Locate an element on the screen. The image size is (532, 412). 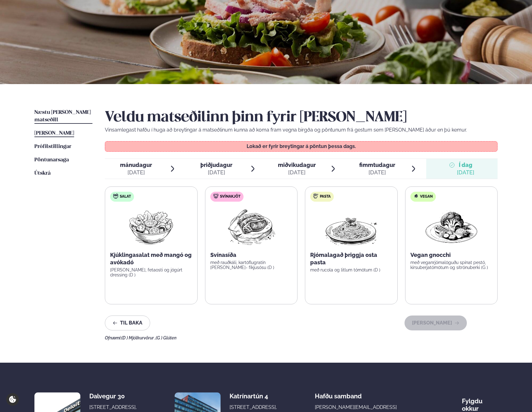
a: Útskrá is located at coordinates (42, 174).